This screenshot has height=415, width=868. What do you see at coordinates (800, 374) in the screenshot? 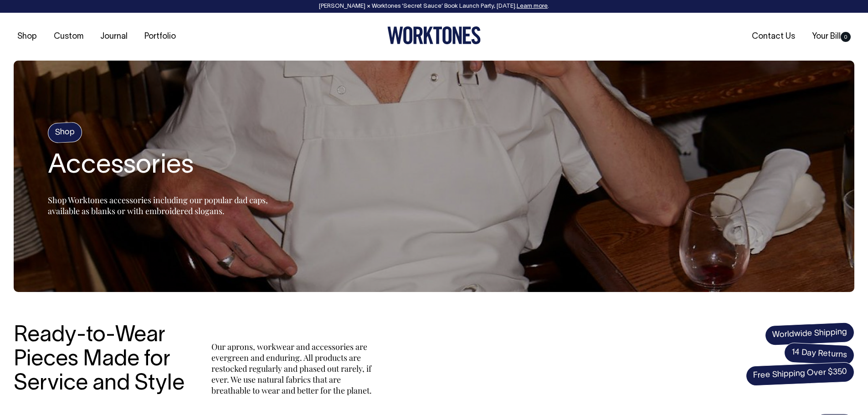
I see `span: Free Shipping Over $350` at bounding box center [800, 374].